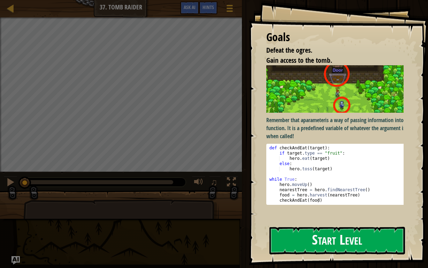 The image size is (428, 268). I want to click on li: Gain access to the tomb., so click(330, 60).